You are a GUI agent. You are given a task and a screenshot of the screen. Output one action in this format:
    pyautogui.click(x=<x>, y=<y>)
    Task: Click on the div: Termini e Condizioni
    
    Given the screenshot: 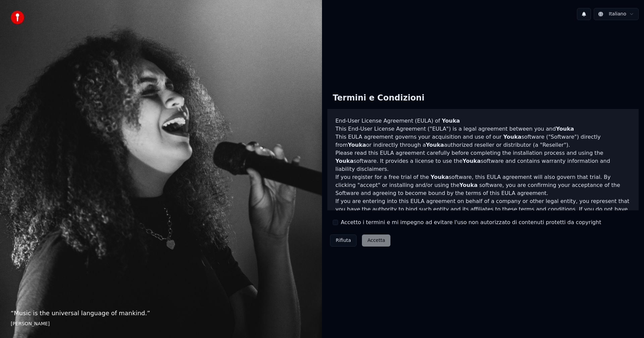 What is the action you would take?
    pyautogui.click(x=378, y=98)
    